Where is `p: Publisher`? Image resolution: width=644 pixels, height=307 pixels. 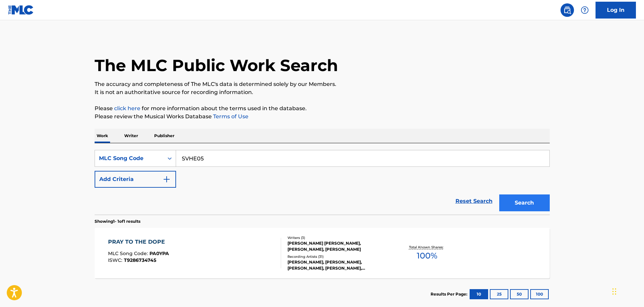 p: Publisher is located at coordinates (164, 136).